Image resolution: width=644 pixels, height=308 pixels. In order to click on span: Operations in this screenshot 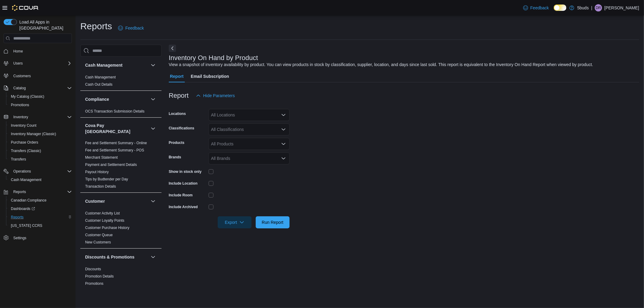, I will do `click(41, 171)`.